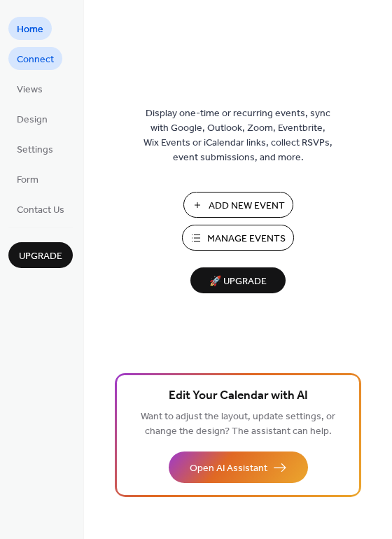 The width and height of the screenshot is (392, 539). What do you see at coordinates (238, 204) in the screenshot?
I see `button: Add New Event` at bounding box center [238, 204].